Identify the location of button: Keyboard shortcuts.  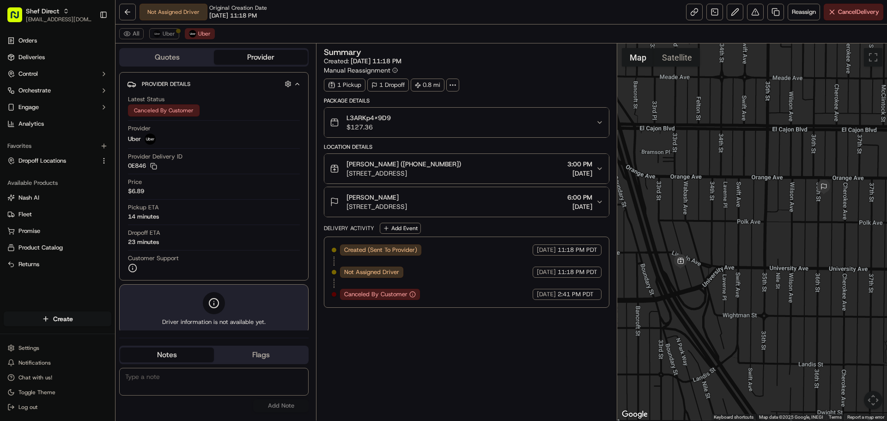
(734, 417).